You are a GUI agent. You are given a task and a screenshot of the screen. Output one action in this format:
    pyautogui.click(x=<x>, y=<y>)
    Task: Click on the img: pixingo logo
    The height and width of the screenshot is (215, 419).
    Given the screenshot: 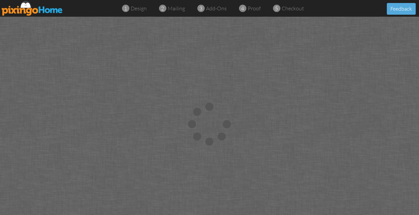 What is the action you would take?
    pyautogui.click(x=32, y=8)
    